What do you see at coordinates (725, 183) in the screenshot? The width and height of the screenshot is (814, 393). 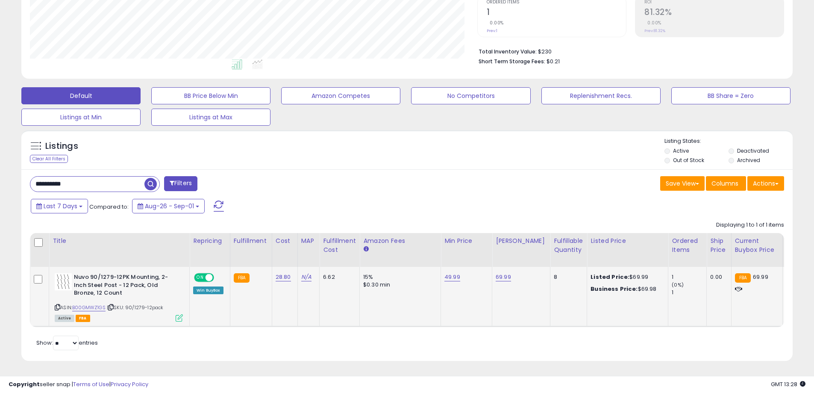 I see `span: Columns` at bounding box center [725, 183].